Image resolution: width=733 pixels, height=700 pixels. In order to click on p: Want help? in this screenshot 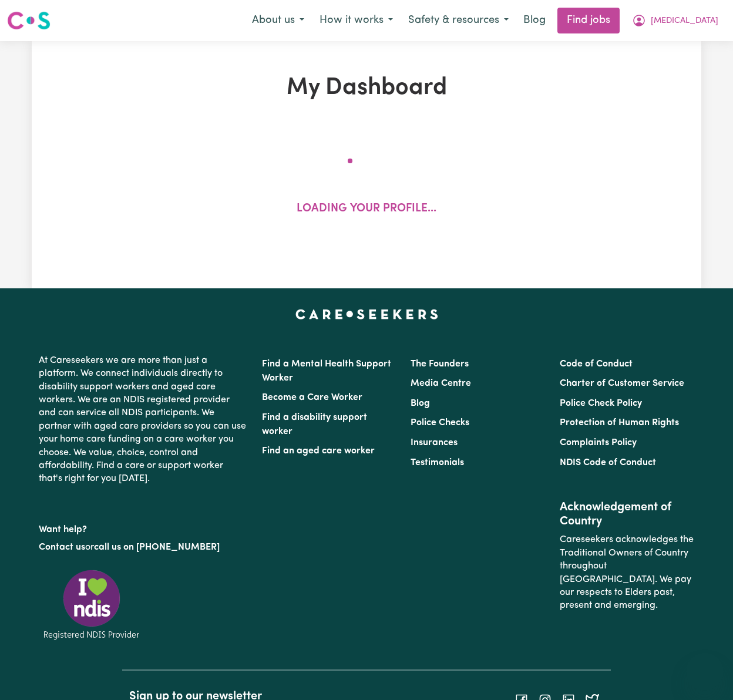, I will do `click(143, 527)`.